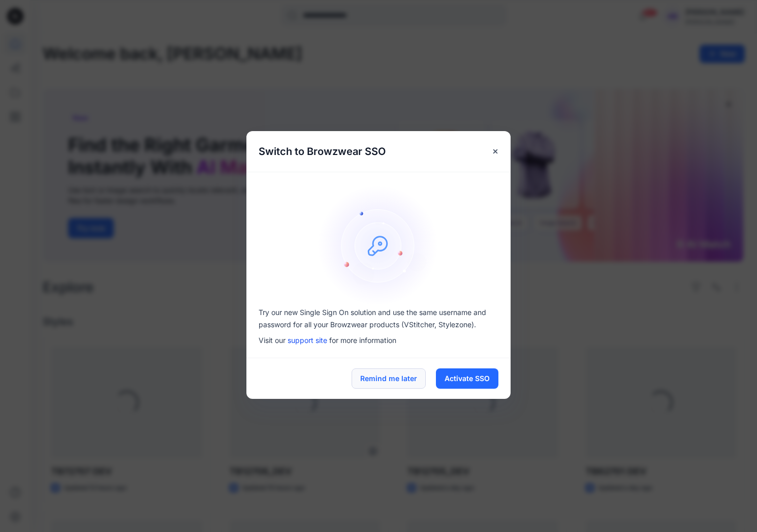  Describe the element at coordinates (379, 340) in the screenshot. I see `p: Visit our for more information` at that location.